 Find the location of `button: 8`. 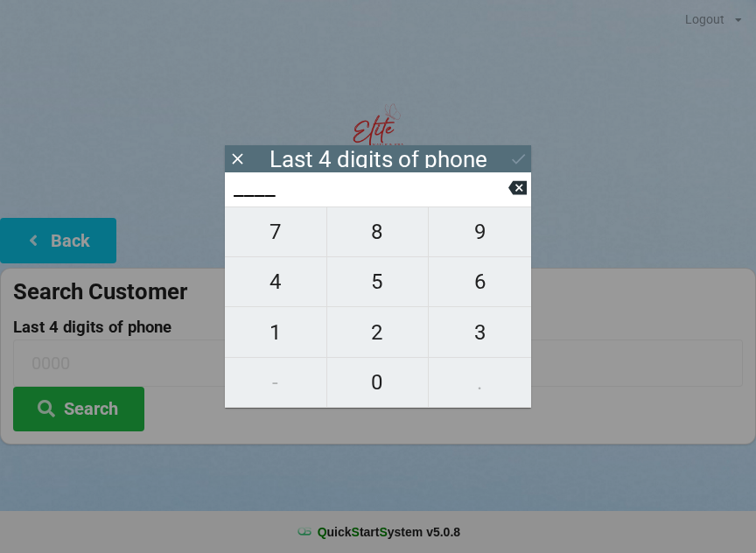

button: 8 is located at coordinates (378, 232).